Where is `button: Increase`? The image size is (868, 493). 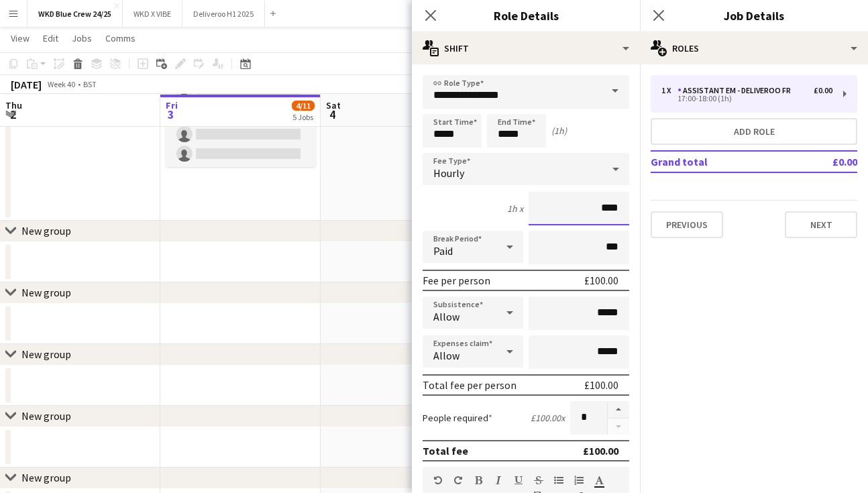 button: Increase is located at coordinates (619, 410).